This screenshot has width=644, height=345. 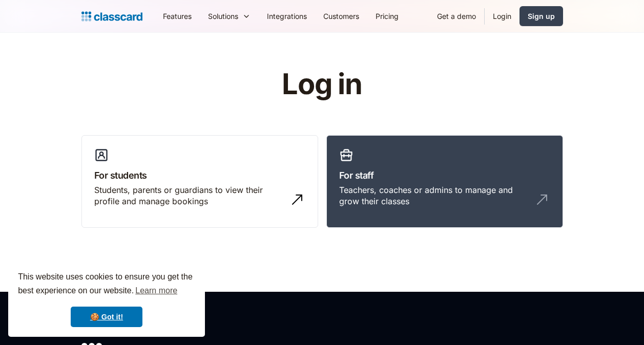 What do you see at coordinates (541, 16) in the screenshot?
I see `a: Sign up` at bounding box center [541, 16].